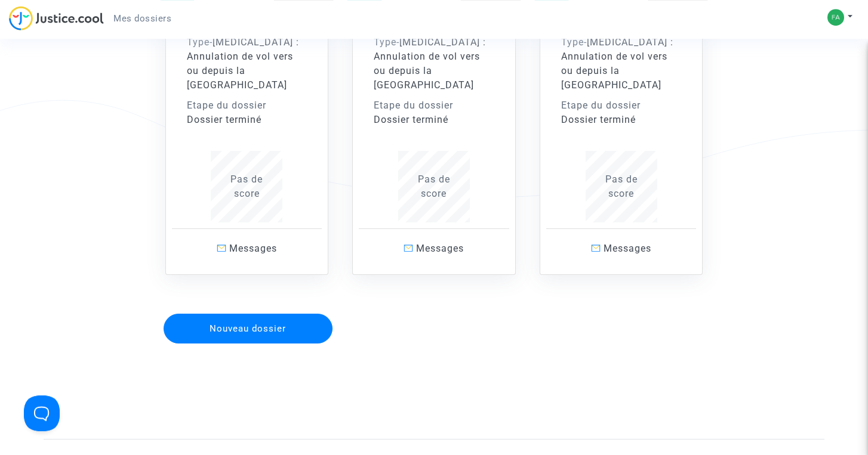 The width and height of the screenshot is (868, 455). What do you see at coordinates (835, 17) in the screenshot?
I see `img: 20c3d09ba7dc147ea7c36425ec287d2b` at bounding box center [835, 17].